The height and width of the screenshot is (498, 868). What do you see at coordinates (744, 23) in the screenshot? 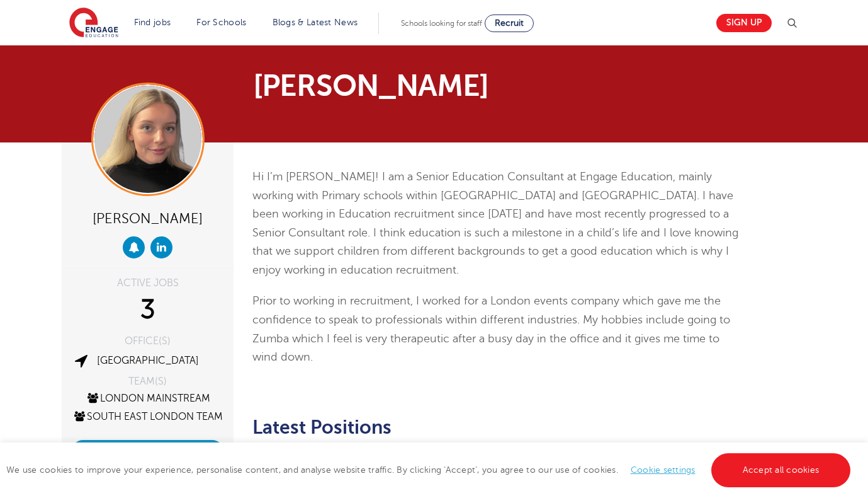
I see `a: Sign up` at bounding box center [744, 23].